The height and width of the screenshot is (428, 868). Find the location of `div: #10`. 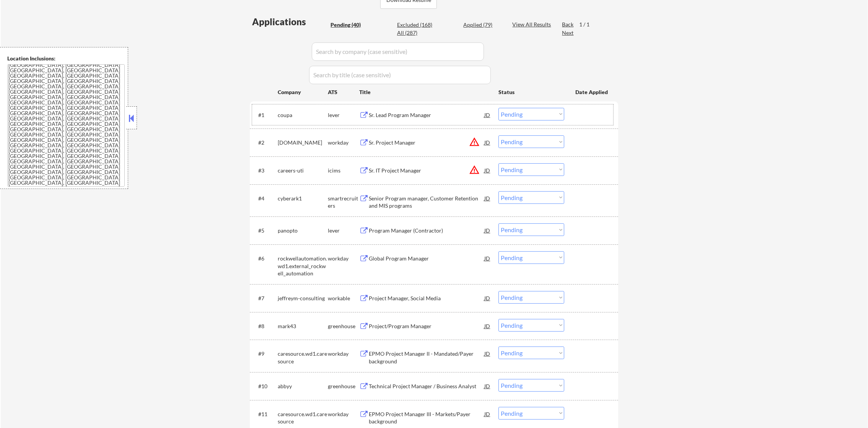

div: #10 is located at coordinates (264, 386).